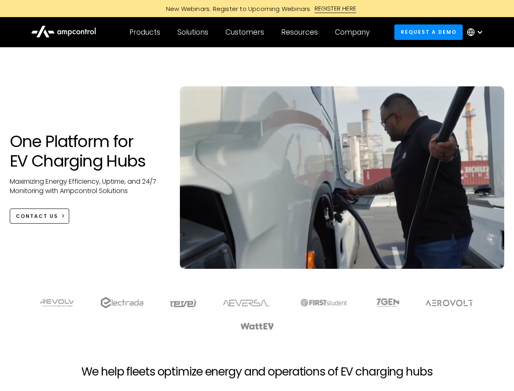  Describe the element at coordinates (87, 151) in the screenshot. I see `h1: One Platform for EV Charging Hubs` at that location.